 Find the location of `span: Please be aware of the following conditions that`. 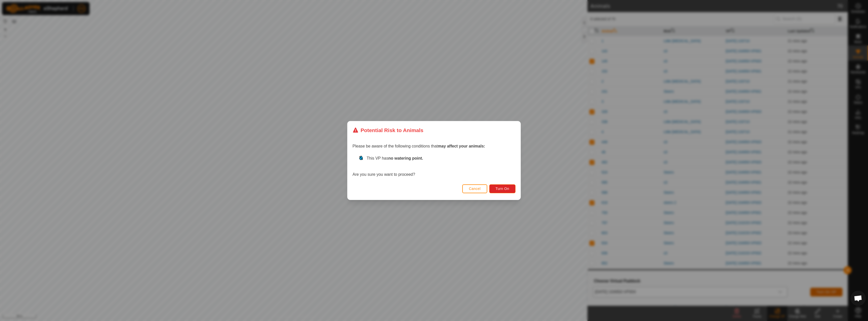

span: Please be aware of the following conditions that is located at coordinates (419, 146).